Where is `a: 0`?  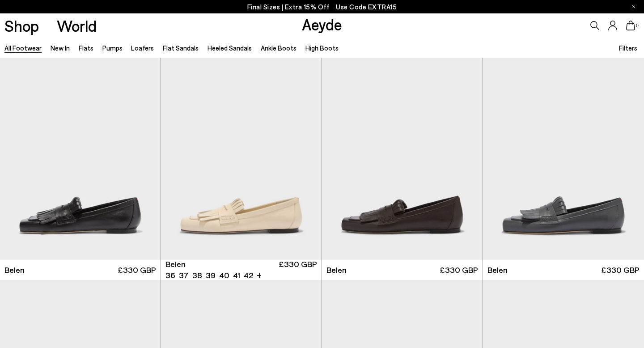 a: 0 is located at coordinates (631, 25).